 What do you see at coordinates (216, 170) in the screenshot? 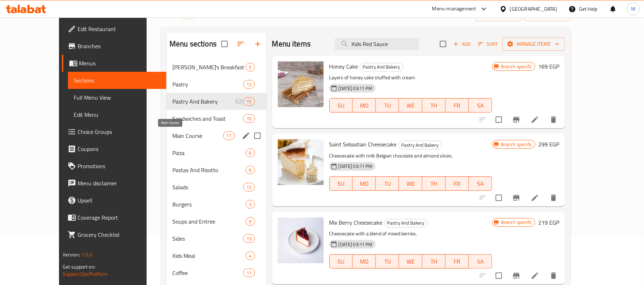
I see `div: Pastas And Risotto6` at bounding box center [216, 170].